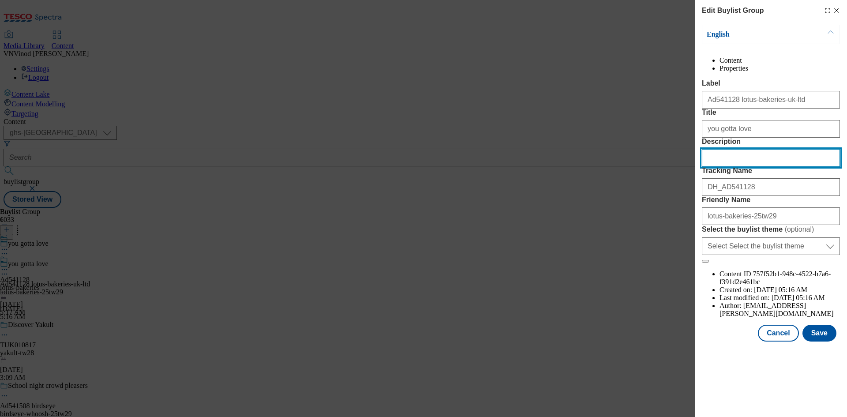 This screenshot has width=847, height=417. Describe the element at coordinates (753, 34) in the screenshot. I see `p: English` at that location.